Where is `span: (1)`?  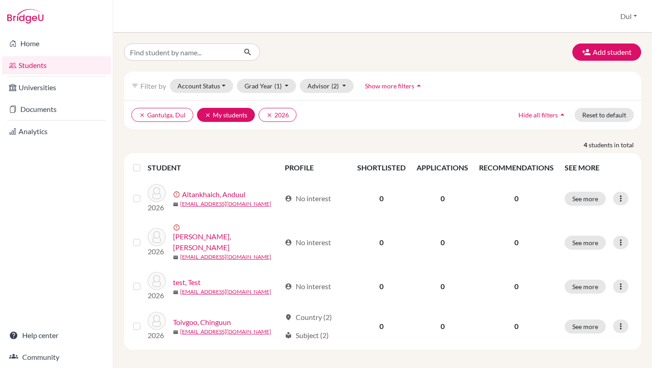 span: (1) is located at coordinates (278, 86).